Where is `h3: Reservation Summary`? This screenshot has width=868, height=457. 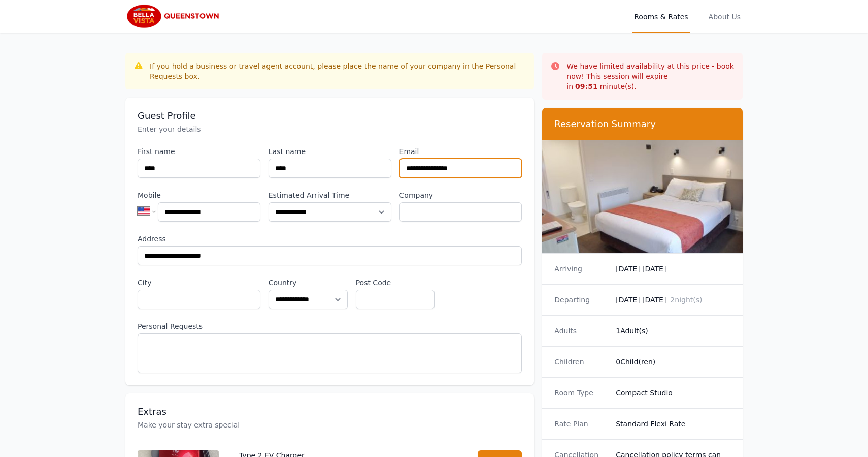 h3: Reservation Summary is located at coordinates (642, 124).